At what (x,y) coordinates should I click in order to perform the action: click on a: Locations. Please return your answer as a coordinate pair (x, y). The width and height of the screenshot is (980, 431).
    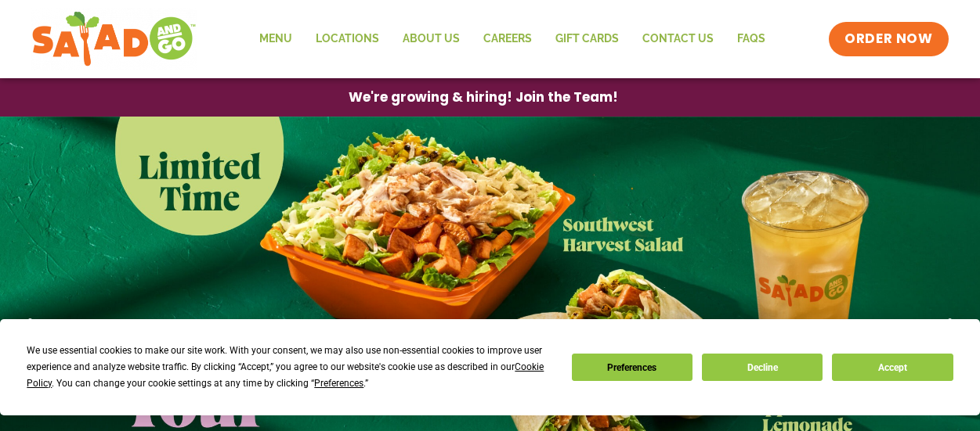
    Looking at the image, I should click on (347, 39).